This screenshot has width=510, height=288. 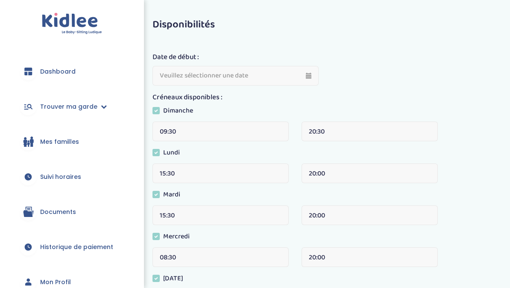 I want to click on label: Dimanche, so click(x=176, y=112).